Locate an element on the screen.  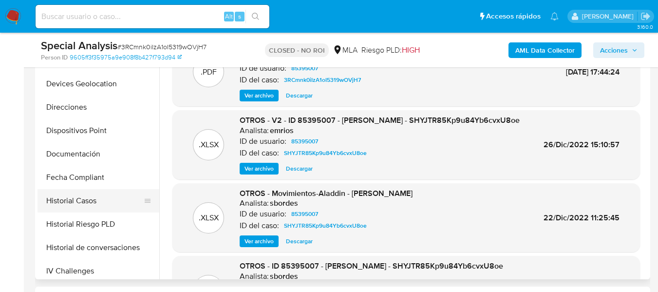
span: 3RCmnk0iIzA1oI5319wOVjH7 is located at coordinates (322, 80).